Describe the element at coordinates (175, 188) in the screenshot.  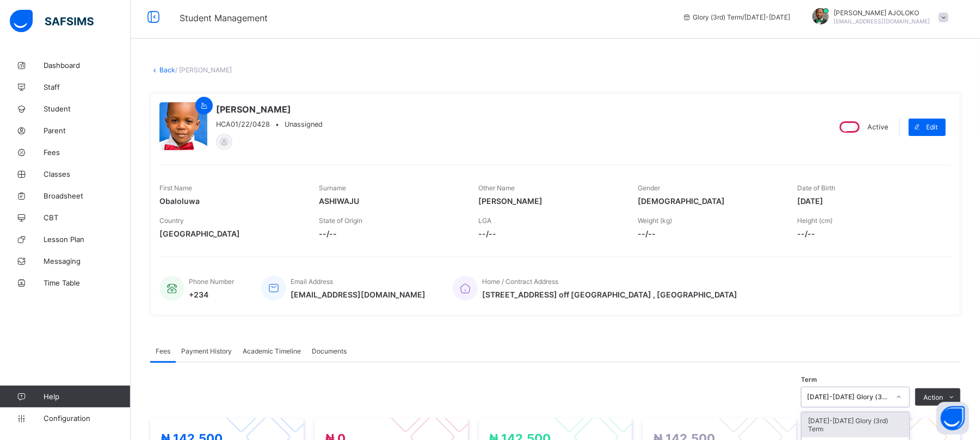
I see `span: First Name` at that location.